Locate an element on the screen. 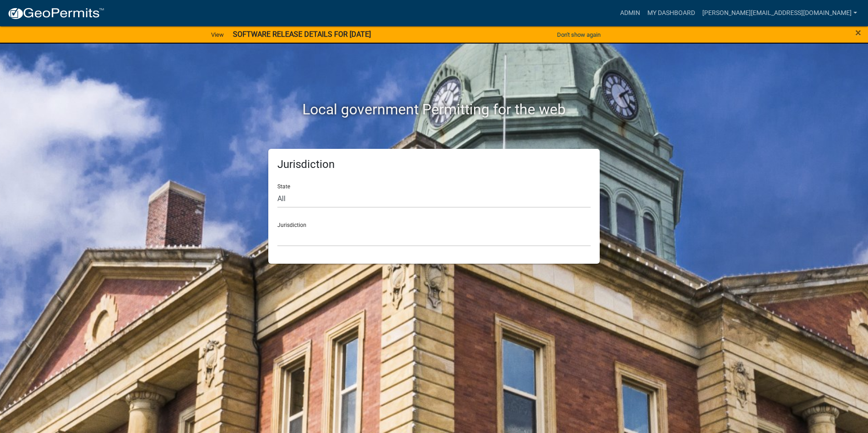  h2: Local government Permitting for the web is located at coordinates (434, 109).